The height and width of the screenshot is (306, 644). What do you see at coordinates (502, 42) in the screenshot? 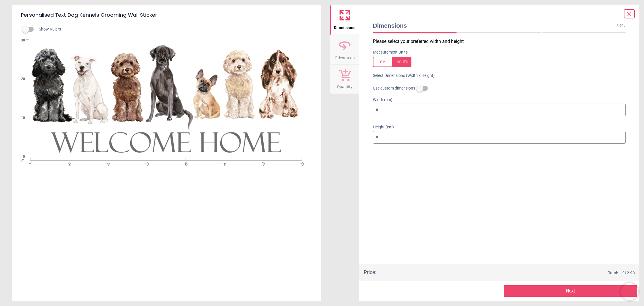
I see `p: Please select your preferred width and height` at bounding box center [502, 42].